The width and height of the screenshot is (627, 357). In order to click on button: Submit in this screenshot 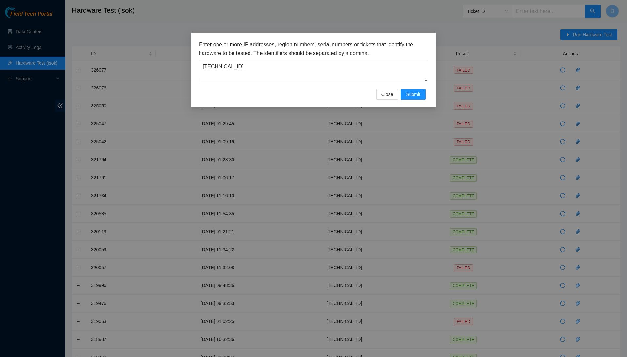, I will do `click(413, 94)`.